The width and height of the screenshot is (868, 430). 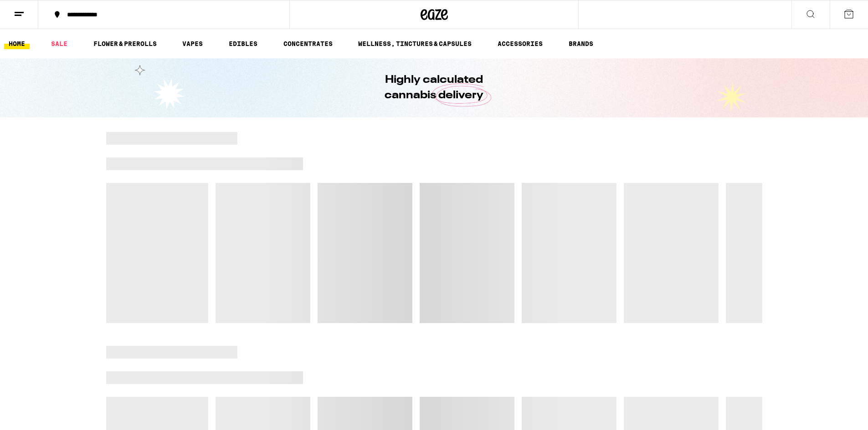 I want to click on a: EDIBLES, so click(x=243, y=44).